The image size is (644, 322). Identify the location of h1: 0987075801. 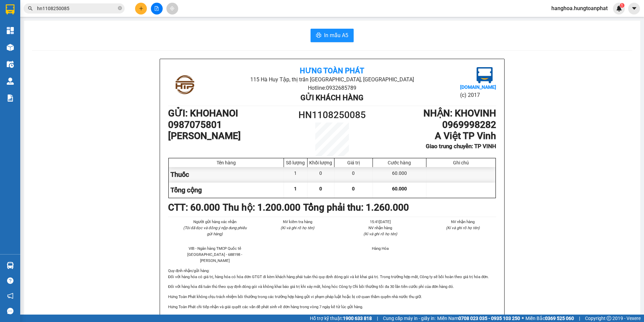
(230, 125).